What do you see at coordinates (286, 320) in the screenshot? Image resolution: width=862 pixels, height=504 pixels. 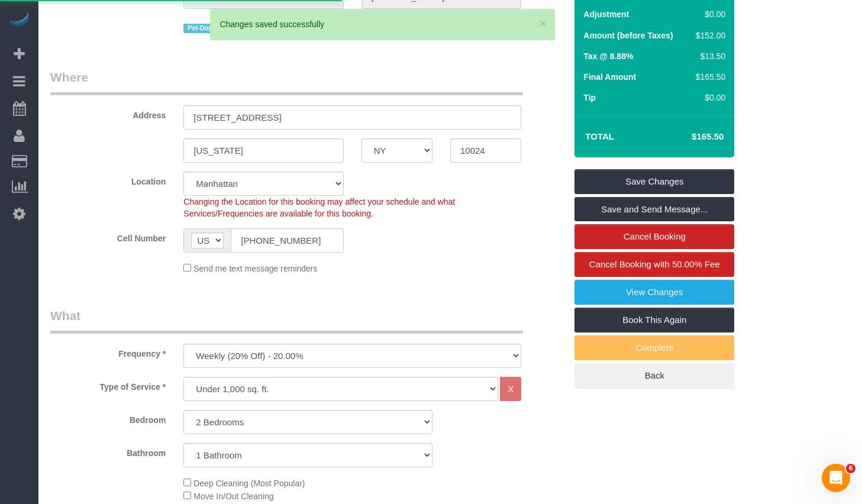 I see `legend: What` at bounding box center [286, 320].